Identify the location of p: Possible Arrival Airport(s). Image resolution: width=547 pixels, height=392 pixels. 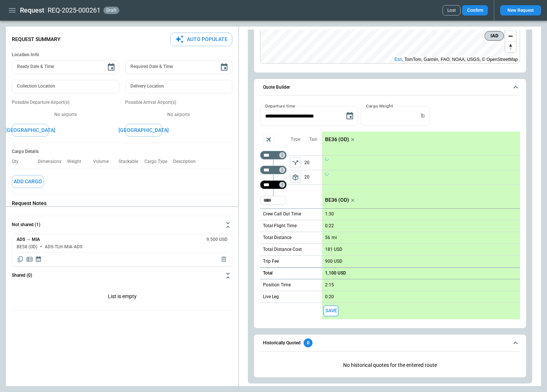
(179, 102).